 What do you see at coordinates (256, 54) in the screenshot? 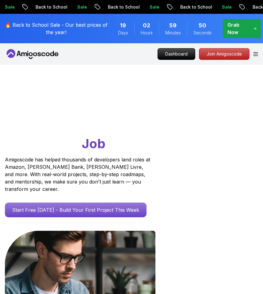
I see `div: Open Menu` at bounding box center [256, 54].